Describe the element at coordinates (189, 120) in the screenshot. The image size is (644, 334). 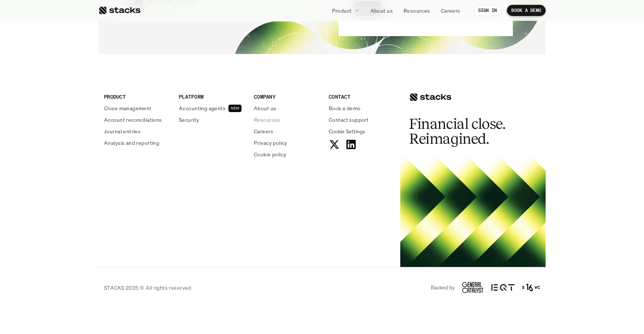
I see `p: Security` at that location.